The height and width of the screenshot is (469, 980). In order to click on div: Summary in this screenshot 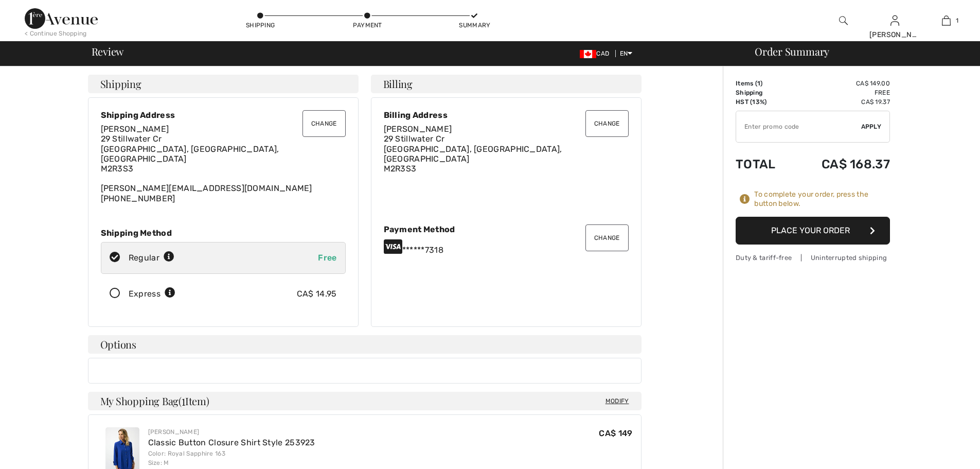, I will do `click(474, 25)`.